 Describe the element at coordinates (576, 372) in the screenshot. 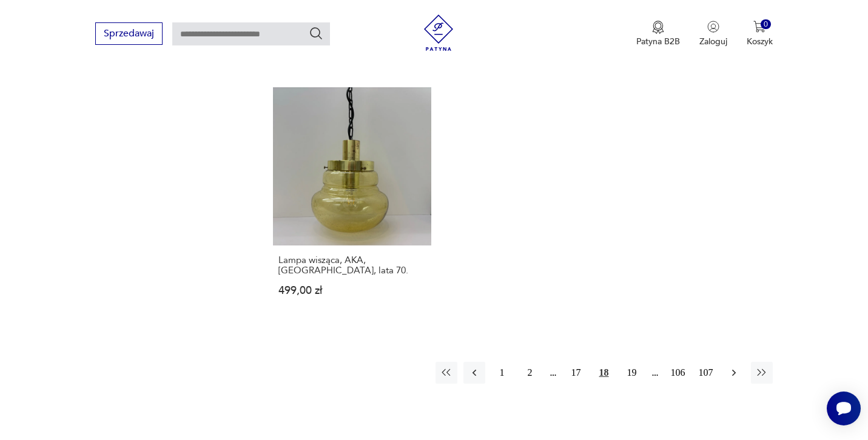

I see `button: 17` at that location.